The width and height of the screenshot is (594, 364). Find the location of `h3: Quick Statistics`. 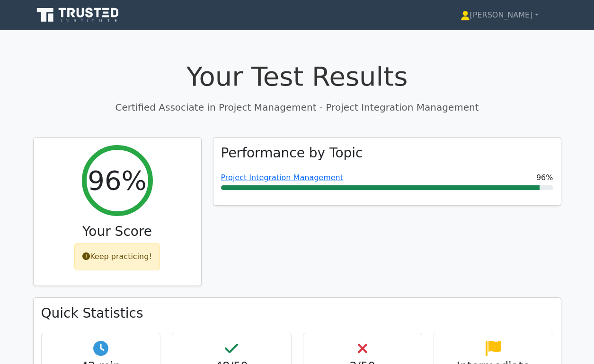

h3: Quick Statistics is located at coordinates (297, 314).